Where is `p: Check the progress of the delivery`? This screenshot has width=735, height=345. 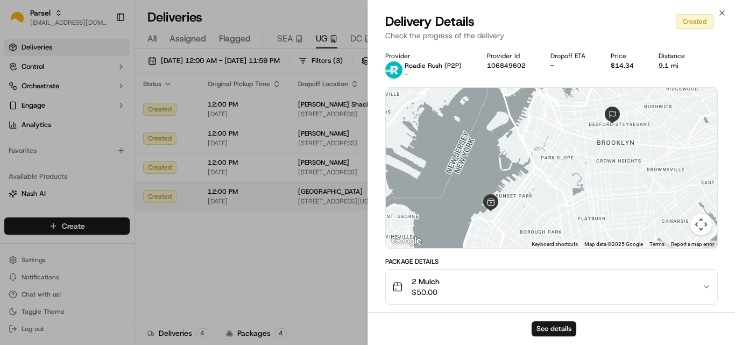
p: Check the progress of the delivery is located at coordinates (552, 36).